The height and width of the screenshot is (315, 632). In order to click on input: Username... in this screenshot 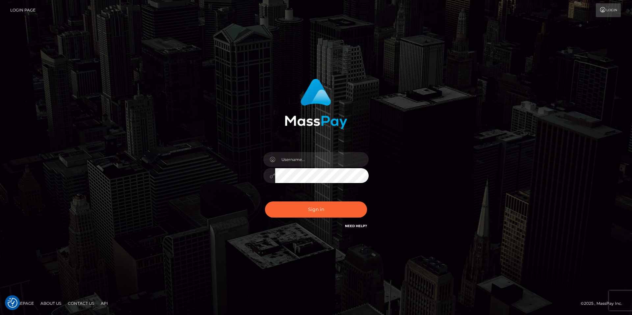, I will do `click(322, 159)`.